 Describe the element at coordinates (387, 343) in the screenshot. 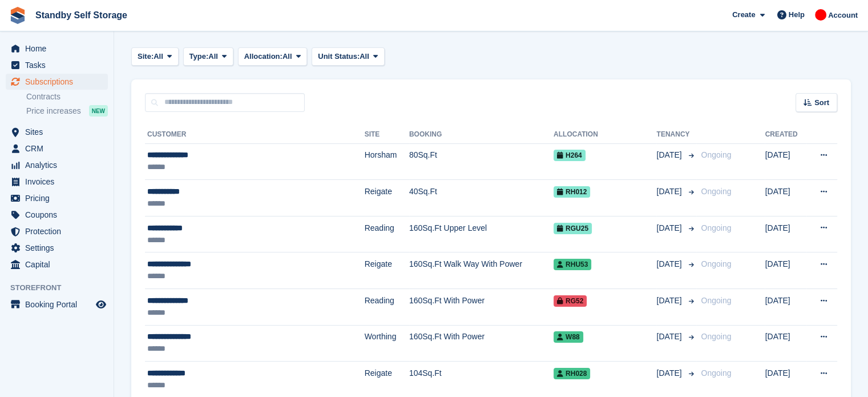

I see `td: Worthing` at that location.